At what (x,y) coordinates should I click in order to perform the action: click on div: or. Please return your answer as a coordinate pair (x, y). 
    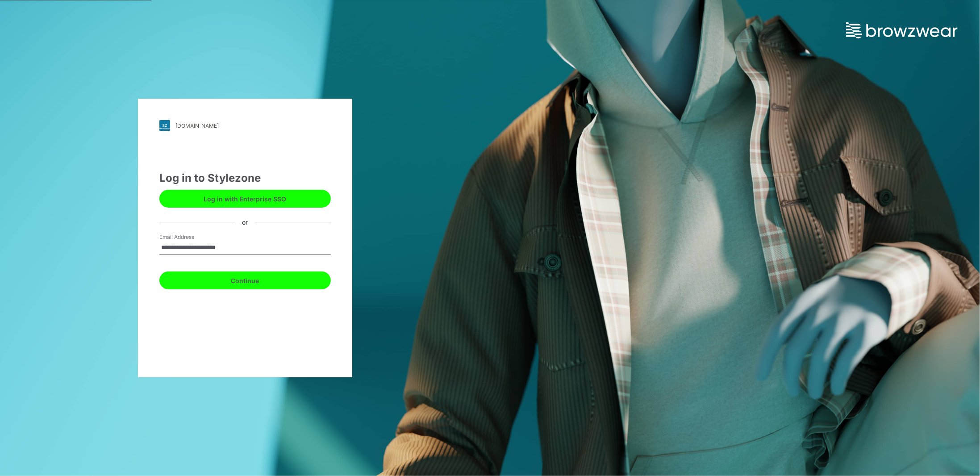
    Looking at the image, I should click on (244, 222).